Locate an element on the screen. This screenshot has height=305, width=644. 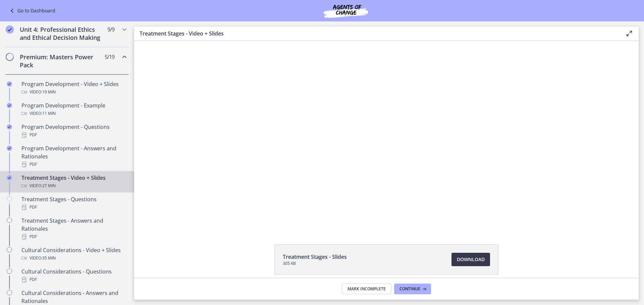
div: Cultural Considerations - Questions is located at coordinates (74, 276).